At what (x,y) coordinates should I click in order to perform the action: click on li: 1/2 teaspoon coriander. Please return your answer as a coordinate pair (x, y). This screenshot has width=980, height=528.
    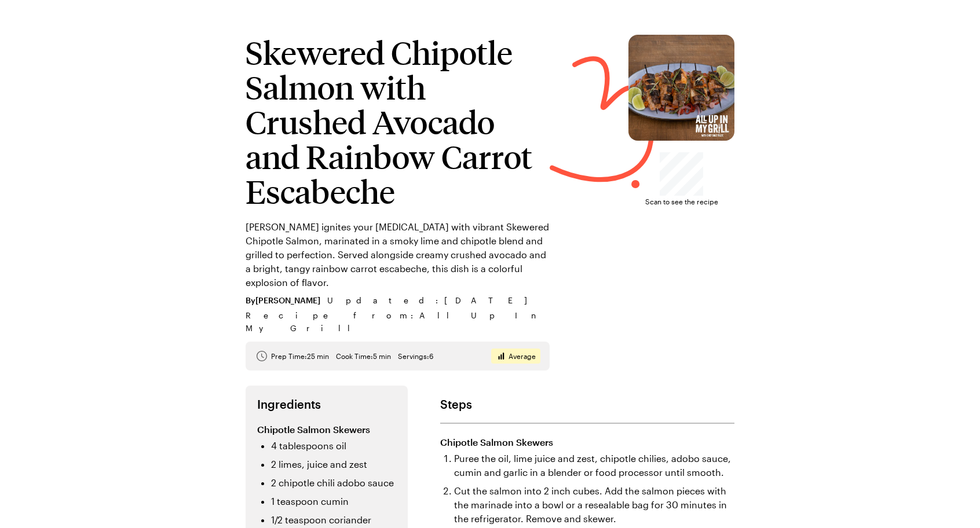
    Looking at the image, I should click on (333, 520).